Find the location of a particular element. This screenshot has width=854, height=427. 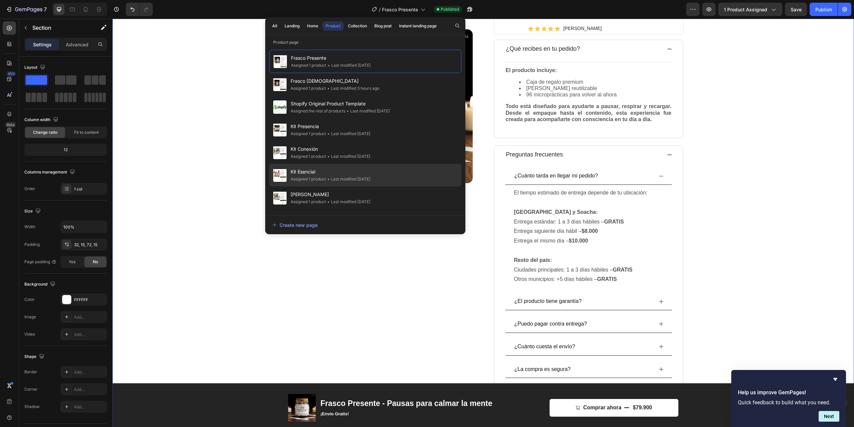

p: Advanced is located at coordinates (77, 44).